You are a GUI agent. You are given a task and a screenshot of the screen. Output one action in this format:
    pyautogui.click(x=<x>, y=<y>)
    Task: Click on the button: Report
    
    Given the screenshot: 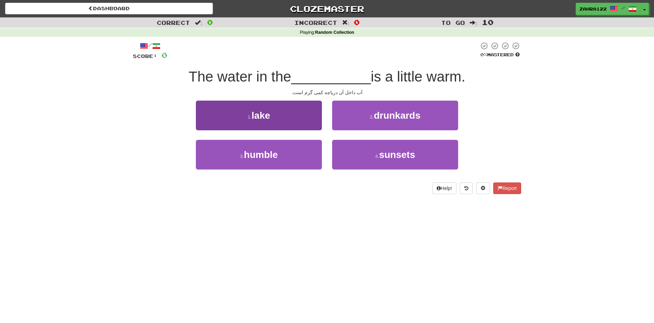 What is the action you would take?
    pyautogui.click(x=507, y=188)
    